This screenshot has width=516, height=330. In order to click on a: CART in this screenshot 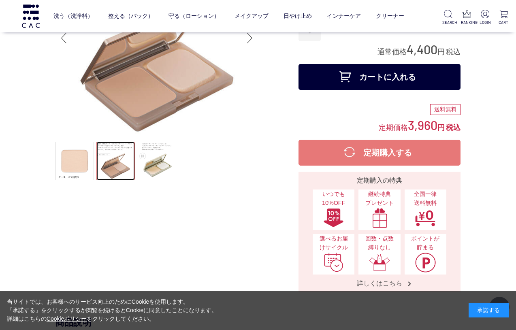, I will do `click(503, 17)`.